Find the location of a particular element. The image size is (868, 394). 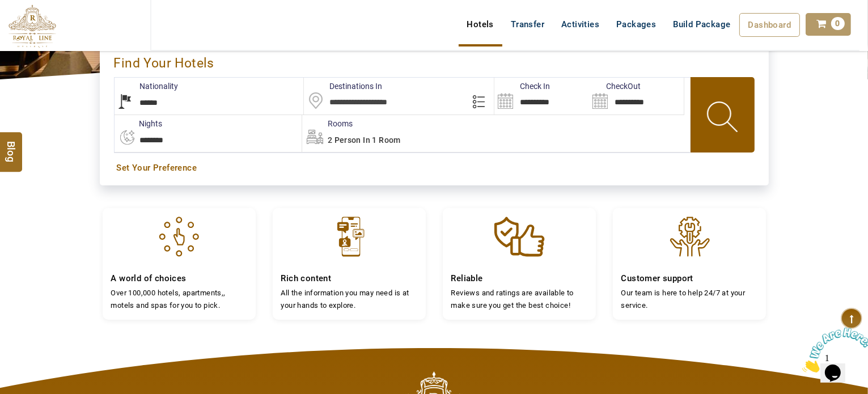

a: Activities is located at coordinates (580, 24).